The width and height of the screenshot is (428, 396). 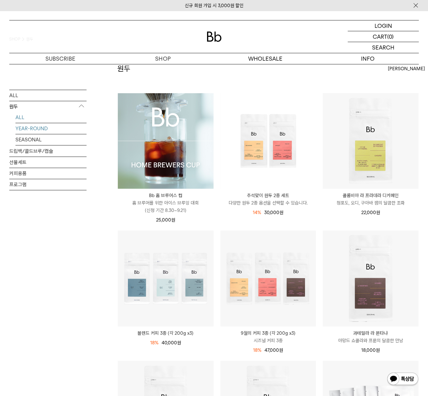 I want to click on img: Bb 홈 브루어스 컵, so click(x=166, y=141).